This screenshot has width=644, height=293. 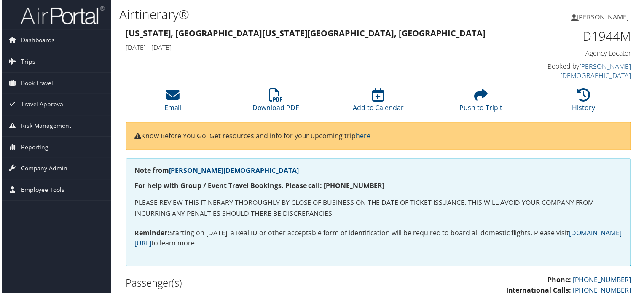 What do you see at coordinates (292, 14) in the screenshot?
I see `h1: Airtinerary®` at bounding box center [292, 14].